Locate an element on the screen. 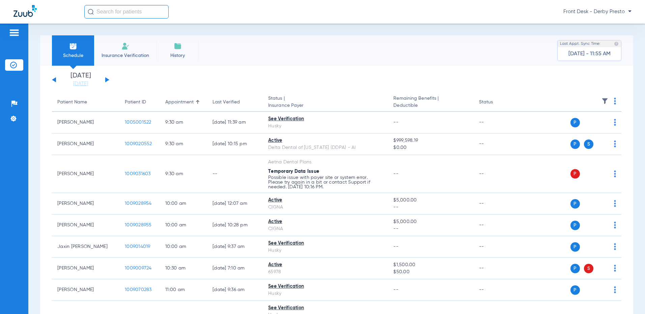 This screenshot has width=645, height=314. th: Status | is located at coordinates (325, 103).